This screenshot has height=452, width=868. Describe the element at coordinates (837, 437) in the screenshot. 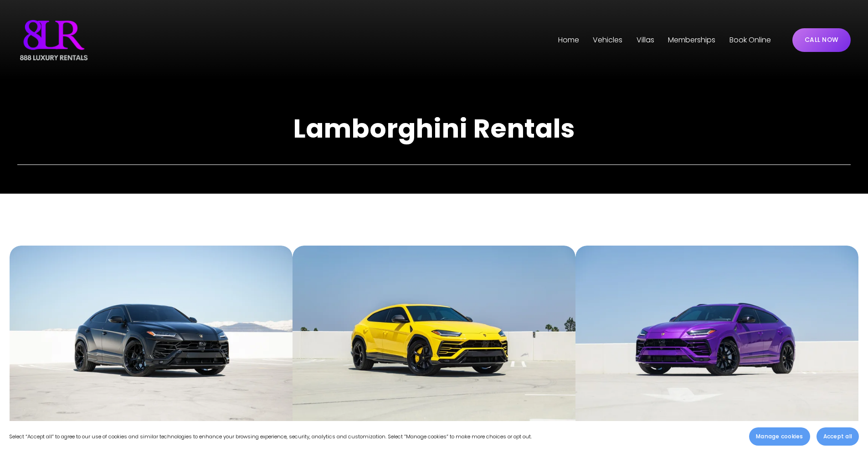

I see `button: Accept all` at that location.